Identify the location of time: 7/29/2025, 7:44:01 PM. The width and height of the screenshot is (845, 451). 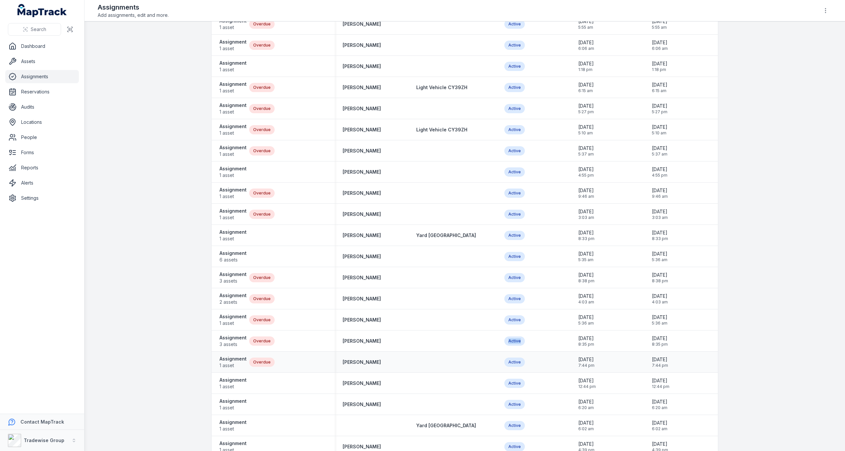
(586, 362).